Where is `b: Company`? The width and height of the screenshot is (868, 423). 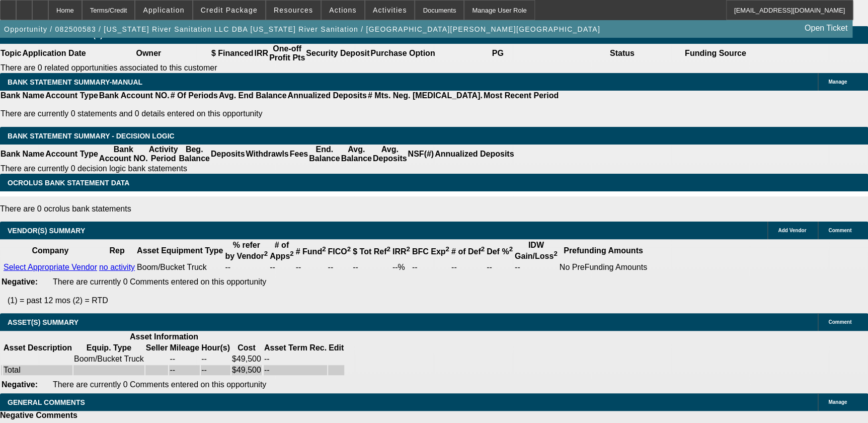
b: Company is located at coordinates (50, 250).